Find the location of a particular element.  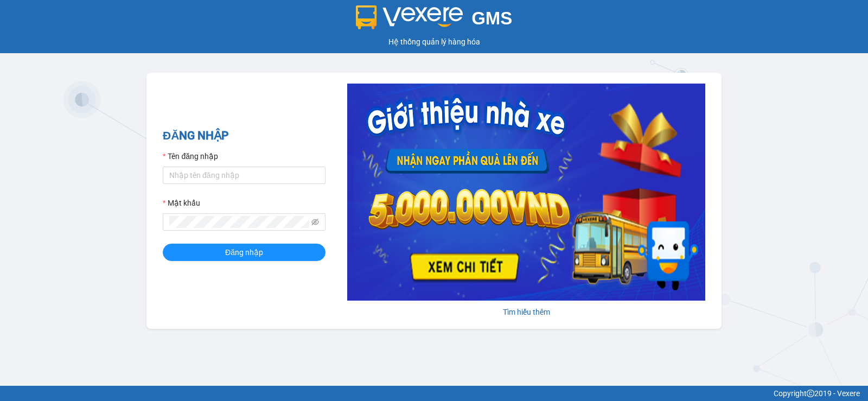

a: GMS is located at coordinates (434, 20).